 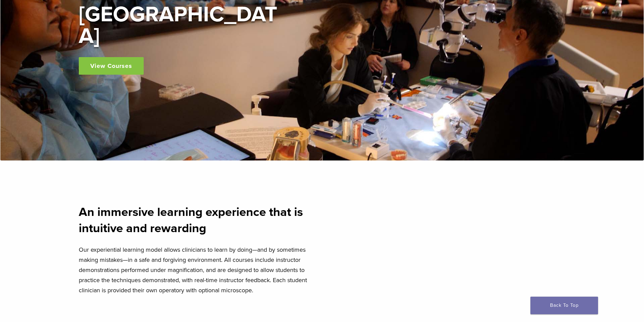 I want to click on a: View Courses, so click(x=111, y=66).